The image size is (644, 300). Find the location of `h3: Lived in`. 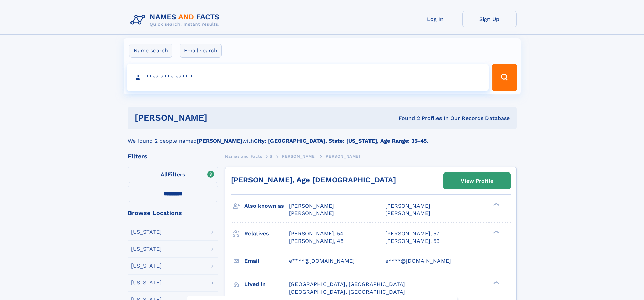

h3: Lived in is located at coordinates (267, 285).